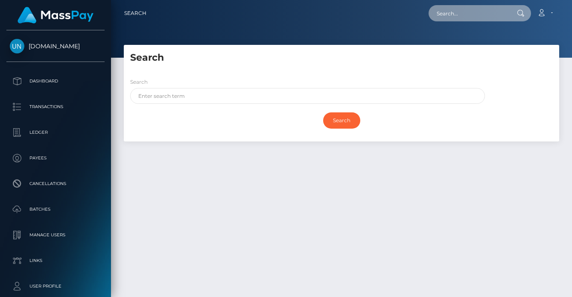 The width and height of the screenshot is (572, 297). What do you see at coordinates (342, 120) in the screenshot?
I see `input: Search` at bounding box center [342, 120].